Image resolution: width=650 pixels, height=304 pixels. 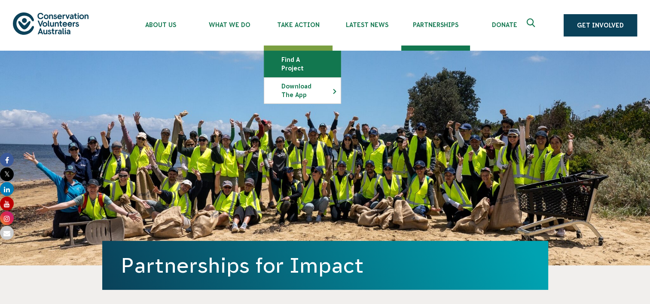 I want to click on span: Latest News, so click(x=367, y=25).